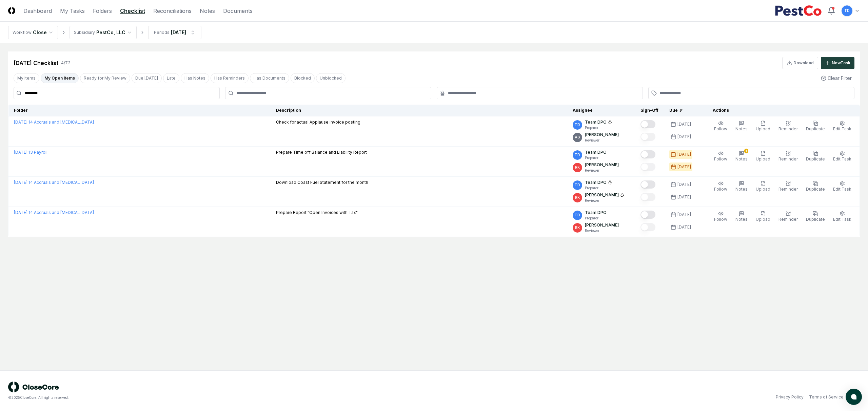 The width and height of the screenshot is (868, 411). I want to click on a: Notes, so click(207, 11).